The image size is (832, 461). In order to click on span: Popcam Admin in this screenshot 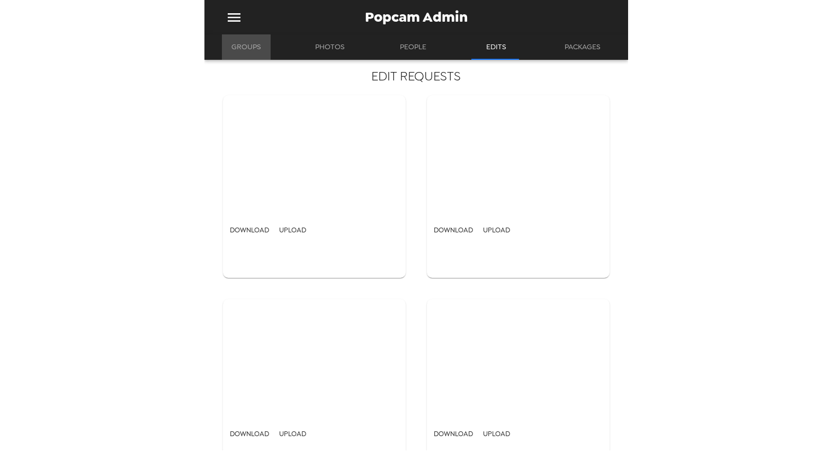, I will do `click(416, 17)`.